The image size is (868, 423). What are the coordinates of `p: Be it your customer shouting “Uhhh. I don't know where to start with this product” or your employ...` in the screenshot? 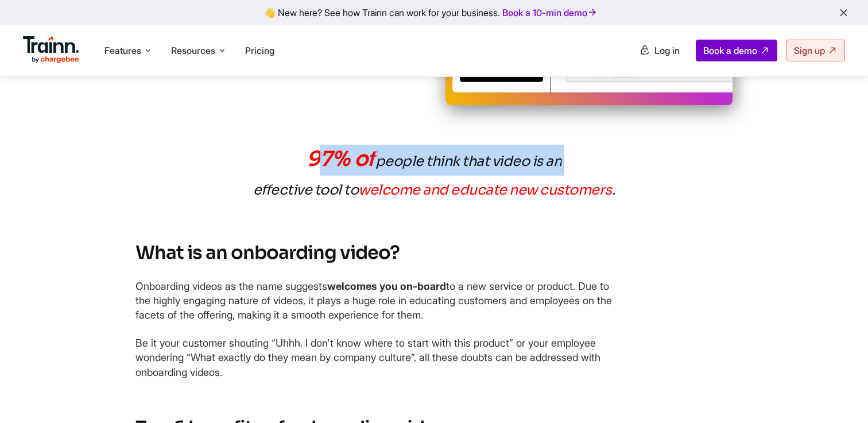 It's located at (376, 358).